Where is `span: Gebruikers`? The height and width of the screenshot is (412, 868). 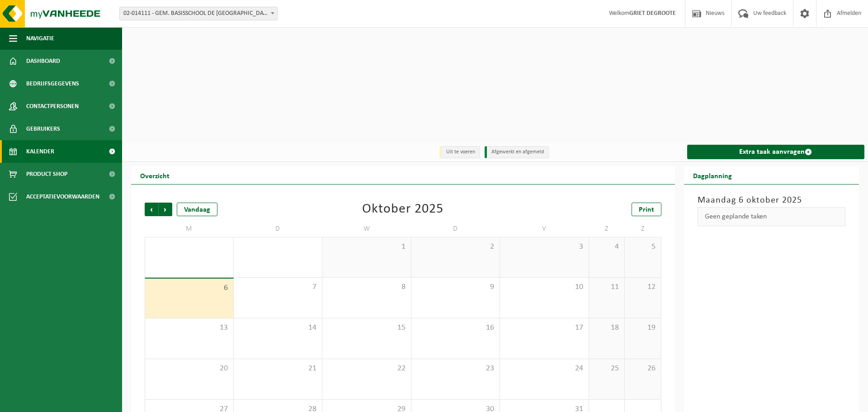 span: Gebruikers is located at coordinates (43, 129).